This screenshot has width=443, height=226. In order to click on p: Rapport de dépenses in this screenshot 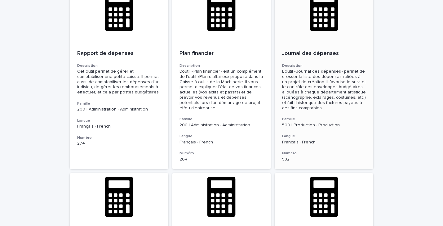, I will do `click(119, 54)`.